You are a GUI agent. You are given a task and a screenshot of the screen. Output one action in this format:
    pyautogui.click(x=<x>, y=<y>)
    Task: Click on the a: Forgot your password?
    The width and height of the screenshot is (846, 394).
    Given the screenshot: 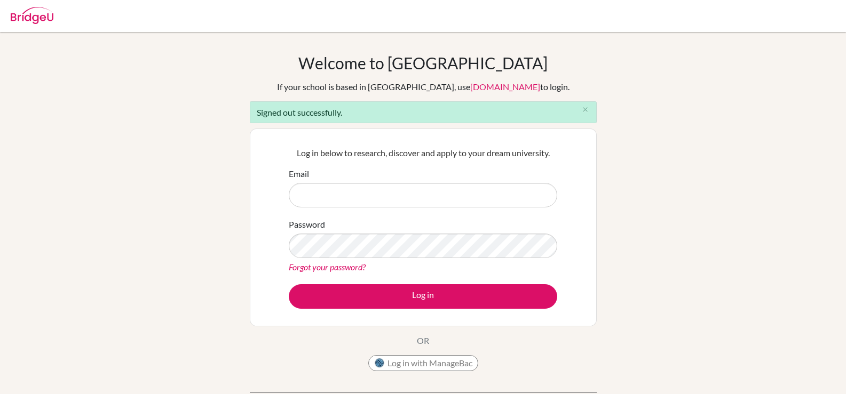 What is the action you would take?
    pyautogui.click(x=327, y=267)
    